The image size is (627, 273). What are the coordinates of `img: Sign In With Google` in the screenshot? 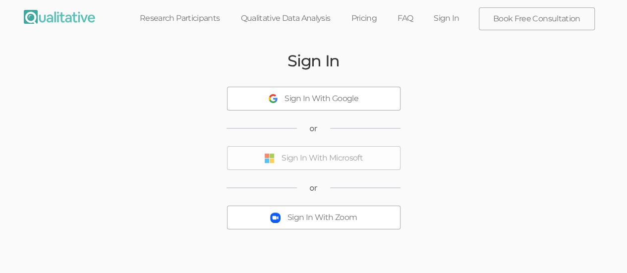 It's located at (273, 99).